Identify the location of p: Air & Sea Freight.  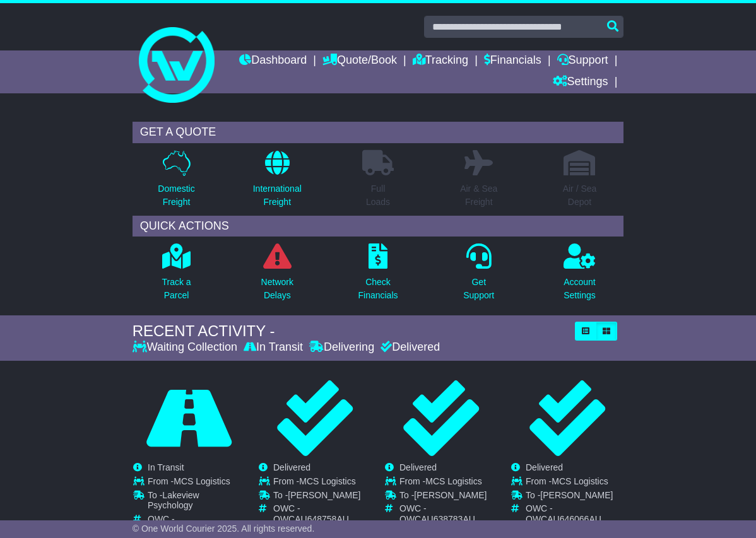
(479, 196).